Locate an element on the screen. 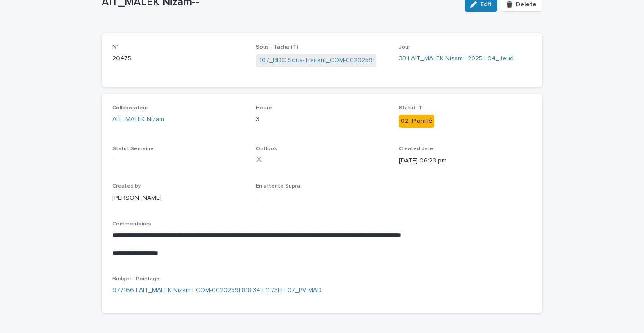 The width and height of the screenshot is (644, 333). a: 977166 | AIT_MALEK Nizam | COM-0020259| 818.34 | 11.73H | 07_PV MAD is located at coordinates (217, 291).